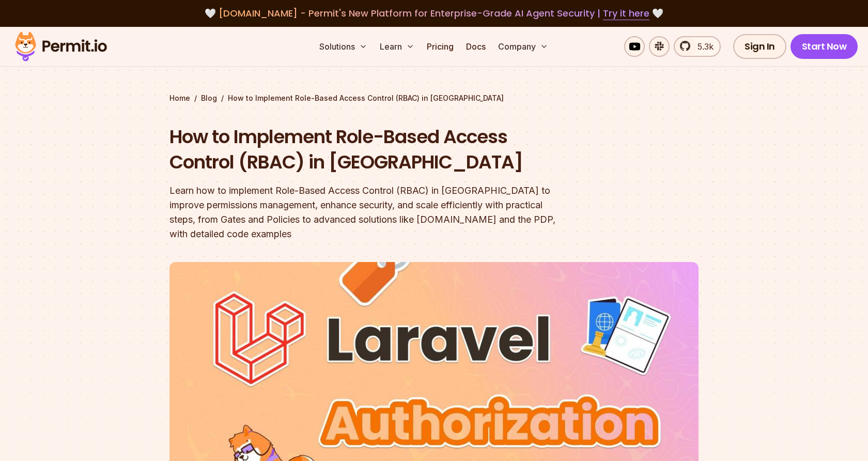  What do you see at coordinates (702, 46) in the screenshot?
I see `span: 5.3k` at bounding box center [702, 46].